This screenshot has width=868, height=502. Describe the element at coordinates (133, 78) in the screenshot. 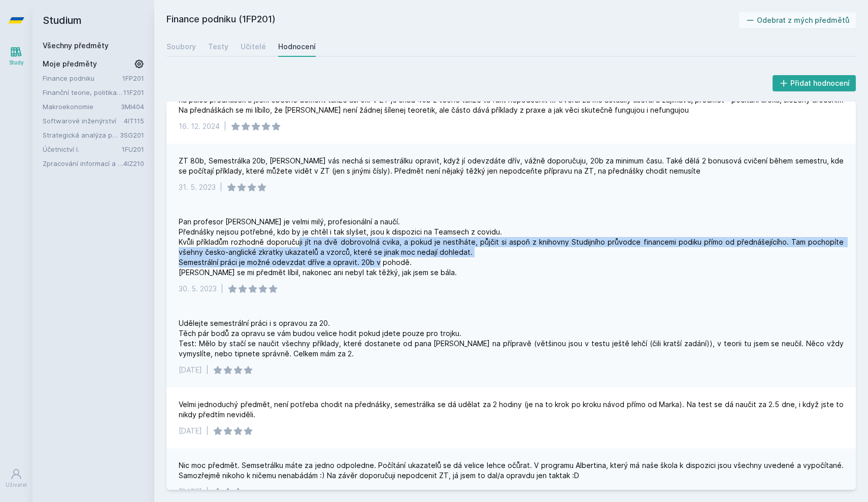

I see `a: 1FP201` at that location.